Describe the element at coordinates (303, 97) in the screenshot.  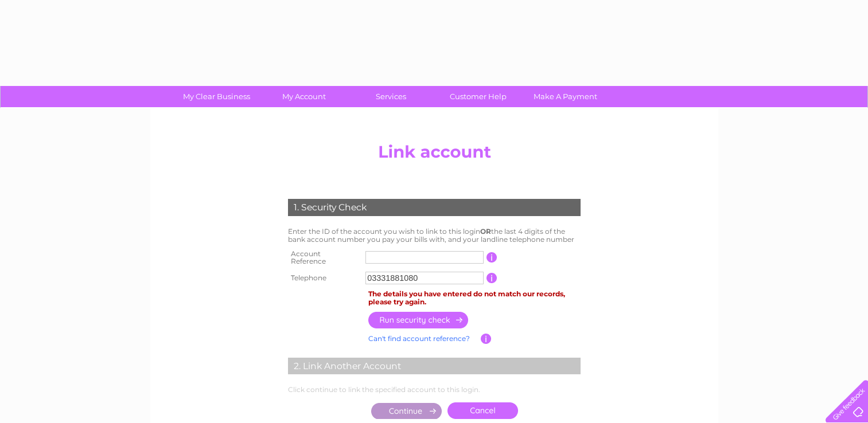
I see `a: My Account` at that location.